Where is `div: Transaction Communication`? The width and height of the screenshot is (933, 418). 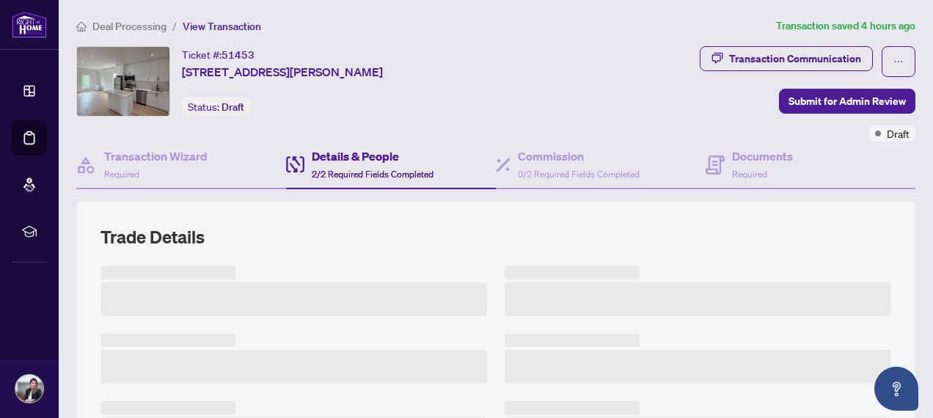 div: Transaction Communication is located at coordinates (795, 59).